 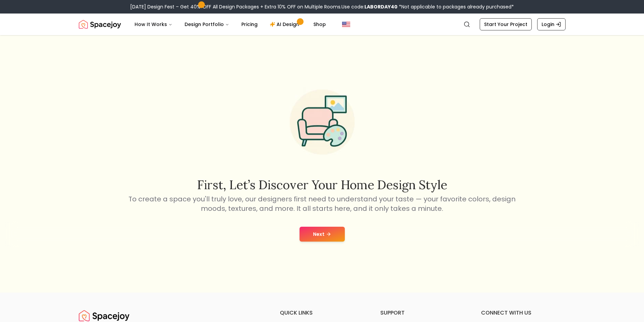 What do you see at coordinates (322, 122) in the screenshot?
I see `img: Start Style Quiz Illustration` at bounding box center [322, 122].